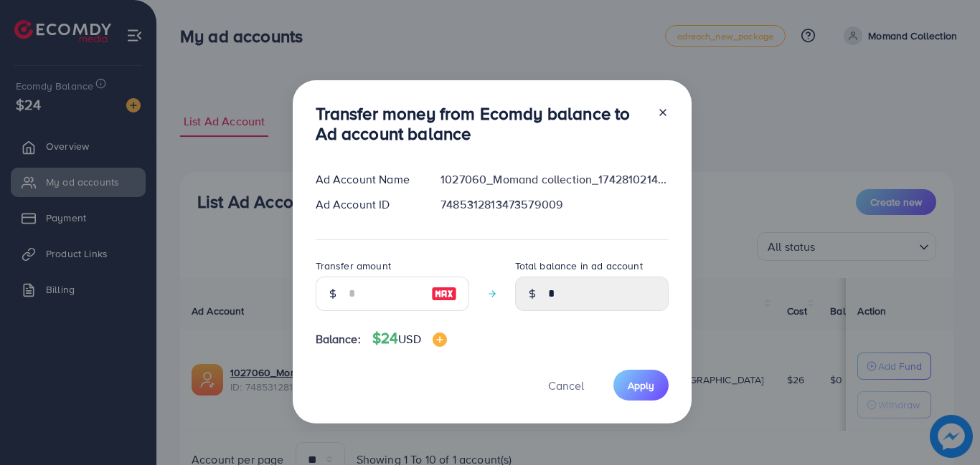 This screenshot has height=465, width=980. Describe the element at coordinates (409, 340) in the screenshot. I see `span: USD` at that location.